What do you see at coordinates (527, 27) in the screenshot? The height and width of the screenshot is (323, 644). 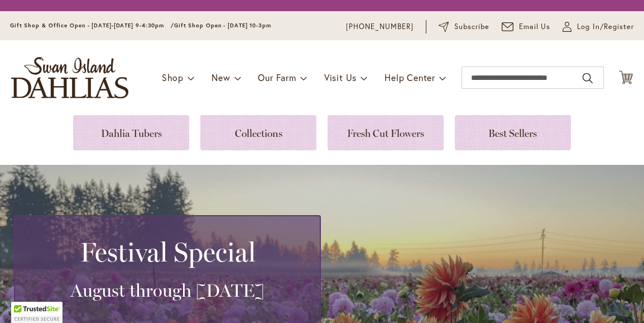 I see `a: Email Us` at bounding box center [527, 27].